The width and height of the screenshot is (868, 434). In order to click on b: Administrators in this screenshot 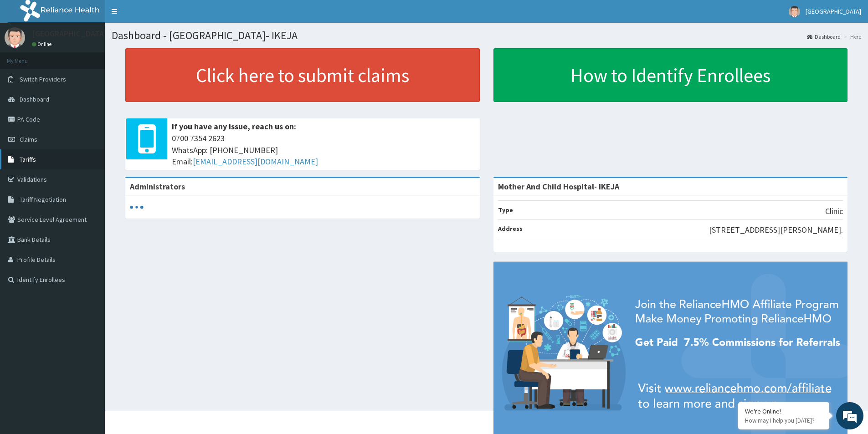, I will do `click(157, 186)`.